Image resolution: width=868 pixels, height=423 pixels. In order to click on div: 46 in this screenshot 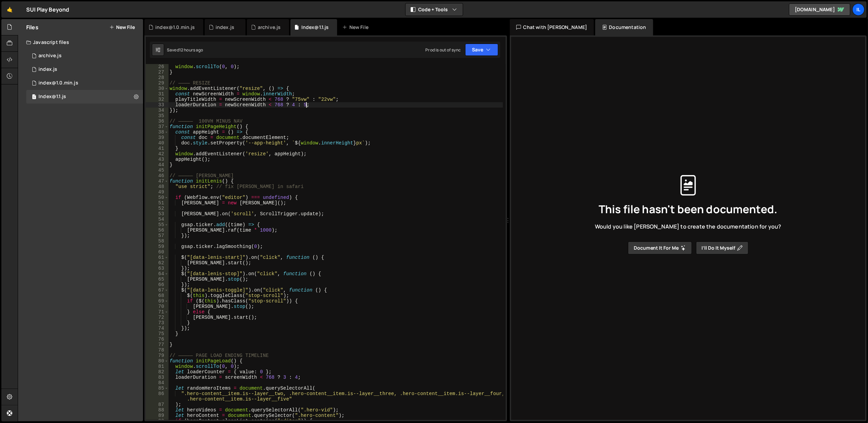, I will do `click(157, 176)`.